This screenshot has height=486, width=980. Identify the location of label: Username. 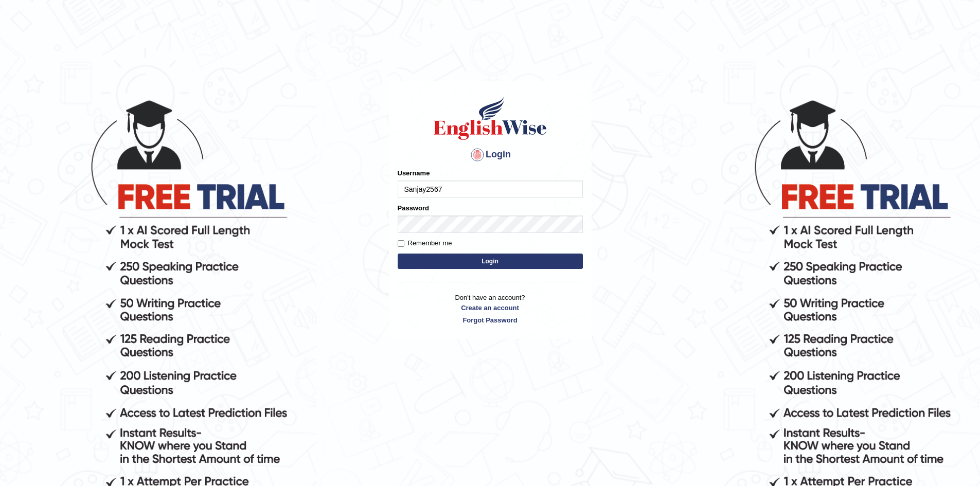
(413, 173).